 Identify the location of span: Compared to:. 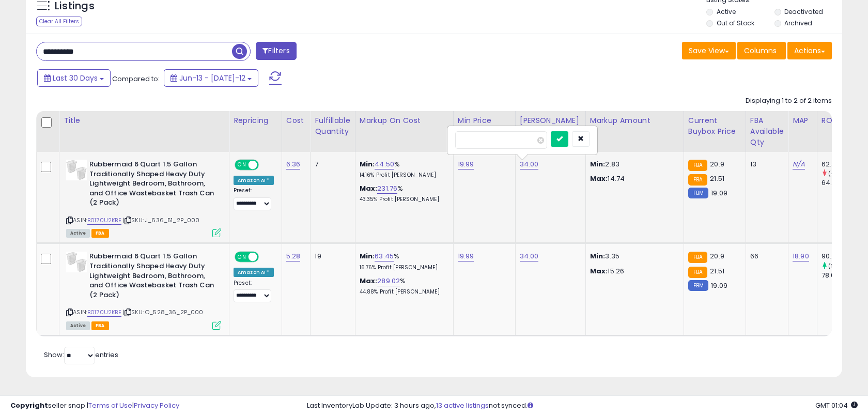
(136, 79).